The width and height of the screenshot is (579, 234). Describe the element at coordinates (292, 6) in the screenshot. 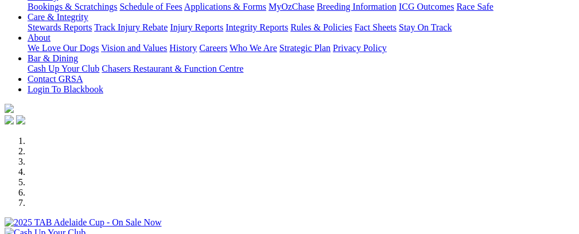

I see `a: MyOzChase` at that location.